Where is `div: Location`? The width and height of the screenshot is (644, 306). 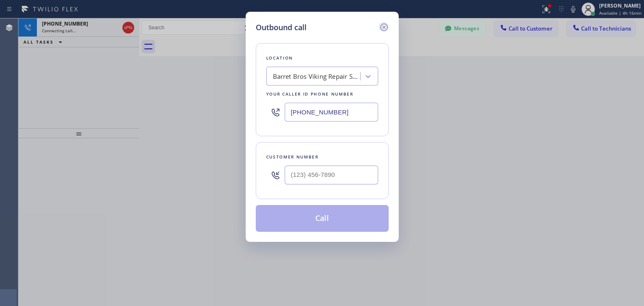 div: Location is located at coordinates (322, 58).